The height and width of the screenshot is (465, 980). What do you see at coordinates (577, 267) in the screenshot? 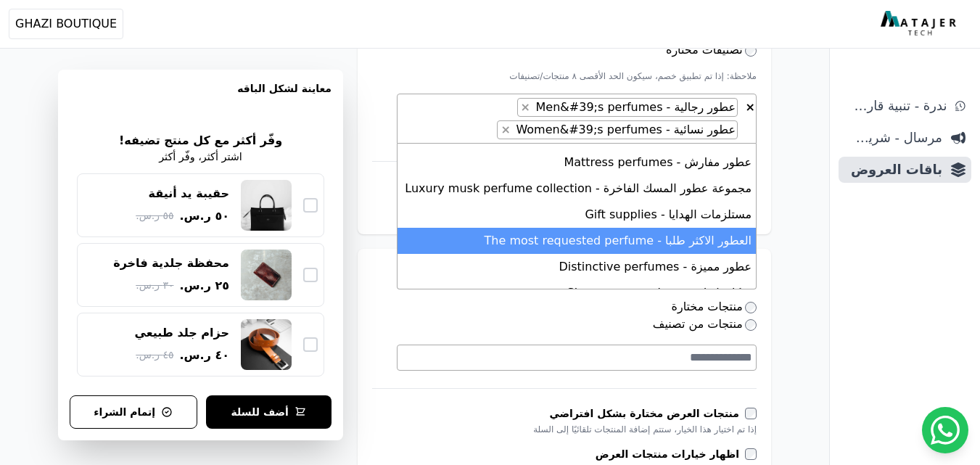
I see `li: عطور مميزة - Distinctive perfumes` at bounding box center [577, 267].